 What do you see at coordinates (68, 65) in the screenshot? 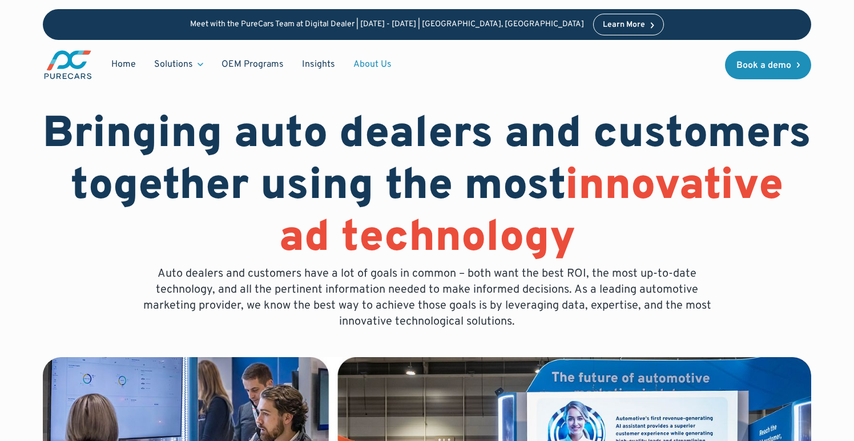
I see `a: main` at bounding box center [68, 65].